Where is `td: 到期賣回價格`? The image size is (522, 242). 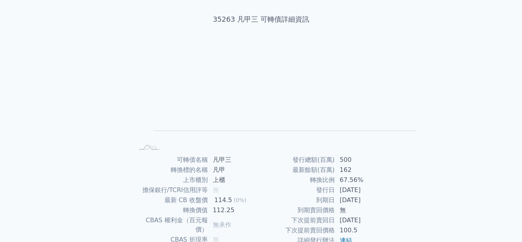 td: 到期賣回價格 is located at coordinates (298, 210).